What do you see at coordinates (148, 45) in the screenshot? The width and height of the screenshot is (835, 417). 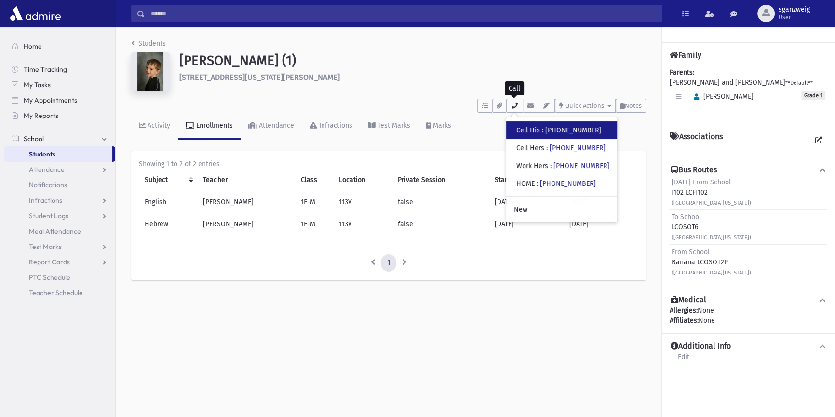 I see `nav: breadcrumb` at bounding box center [148, 45].